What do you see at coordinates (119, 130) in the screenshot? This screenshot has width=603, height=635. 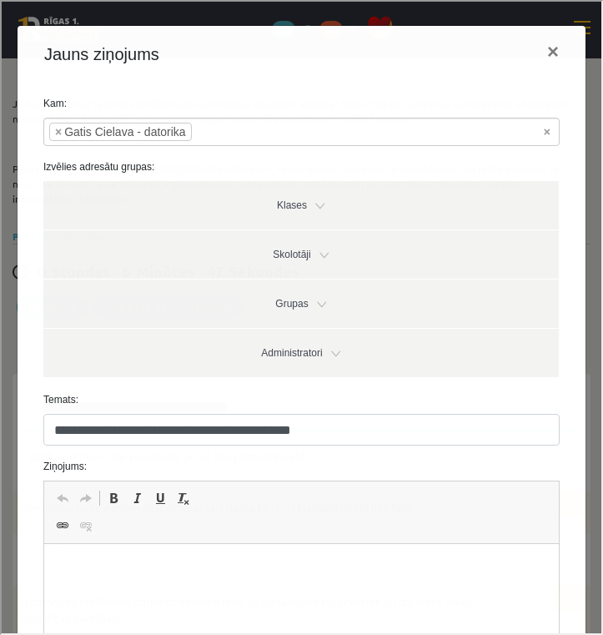 I see `li: Gatis Cielava - datorika` at bounding box center [119, 130].